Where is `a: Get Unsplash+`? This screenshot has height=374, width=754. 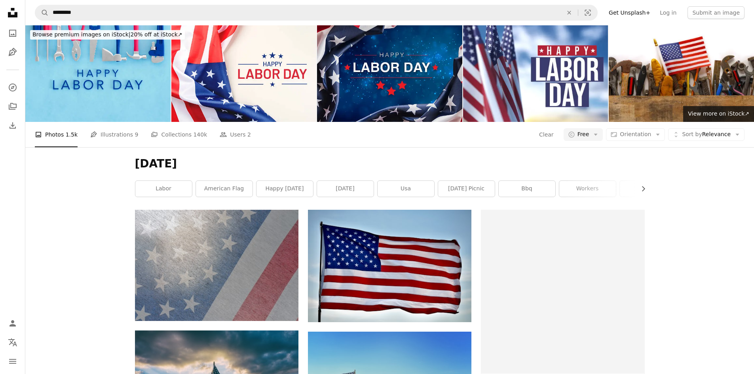
a: Get Unsplash+ is located at coordinates (629, 13).